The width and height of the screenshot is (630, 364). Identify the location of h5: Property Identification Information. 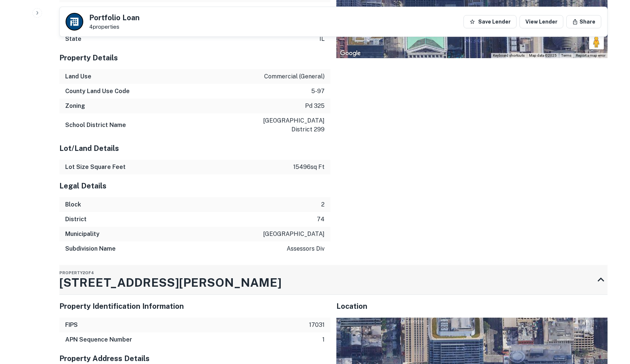
(195, 306).